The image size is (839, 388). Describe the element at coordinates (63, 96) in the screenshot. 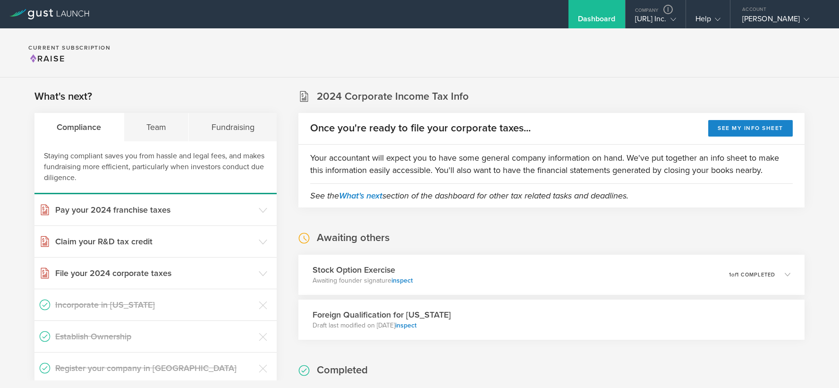

I see `h2: What's next?` at that location.